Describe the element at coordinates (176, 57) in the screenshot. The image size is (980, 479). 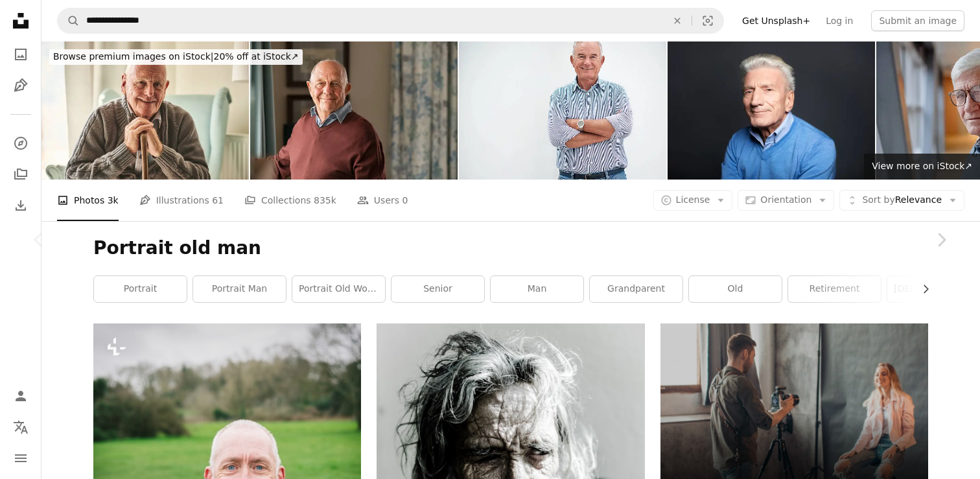
I see `a: Browse premium images on iStock|20% off at iStock↗` at that location.